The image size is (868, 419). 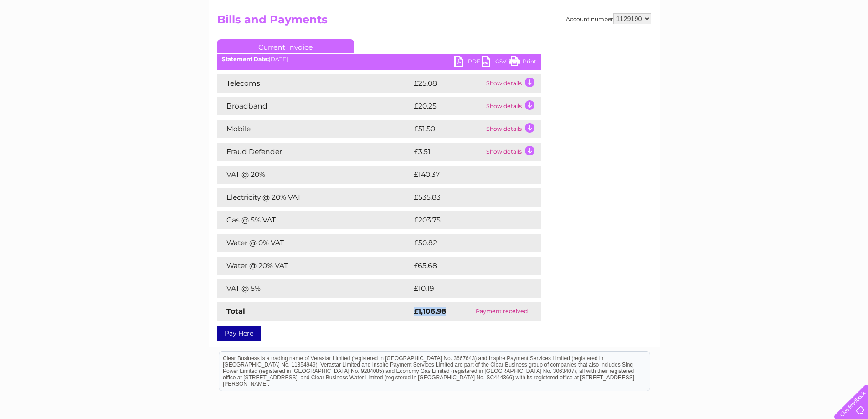 What do you see at coordinates (501, 312) in the screenshot?
I see `td: Payment received` at bounding box center [501, 312].